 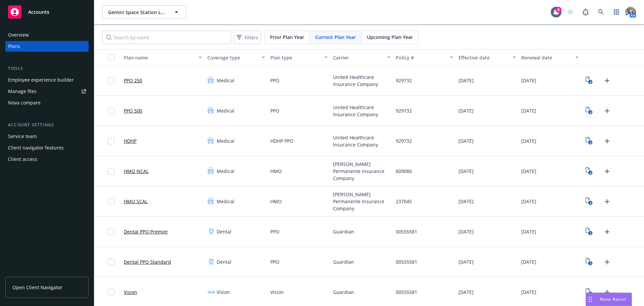 I want to click on div: Plan name, so click(x=159, y=57).